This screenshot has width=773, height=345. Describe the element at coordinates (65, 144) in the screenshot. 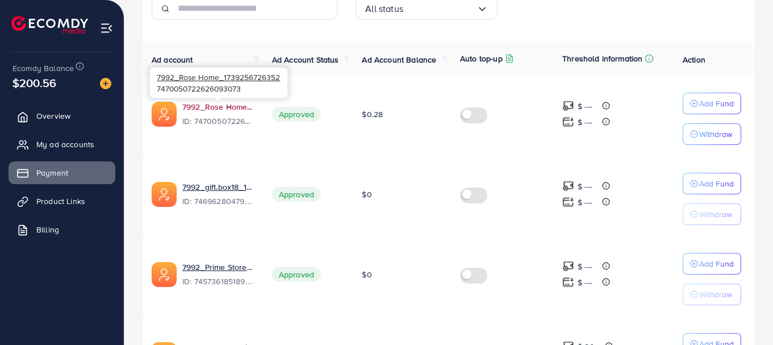

I see `span: My ad accounts` at that location.